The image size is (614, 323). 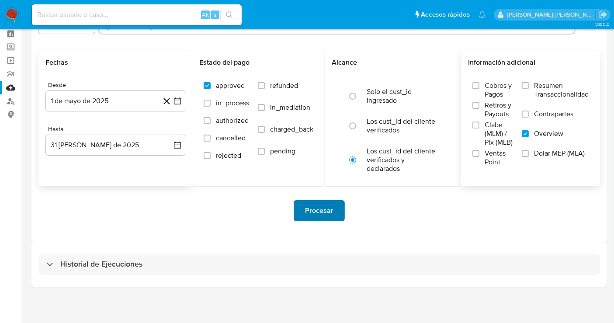 What do you see at coordinates (229, 15) in the screenshot?
I see `button: search-icon` at bounding box center [229, 15].